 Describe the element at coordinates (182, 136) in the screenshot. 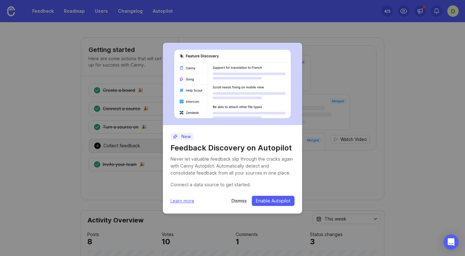

I see `p: New` at that location.